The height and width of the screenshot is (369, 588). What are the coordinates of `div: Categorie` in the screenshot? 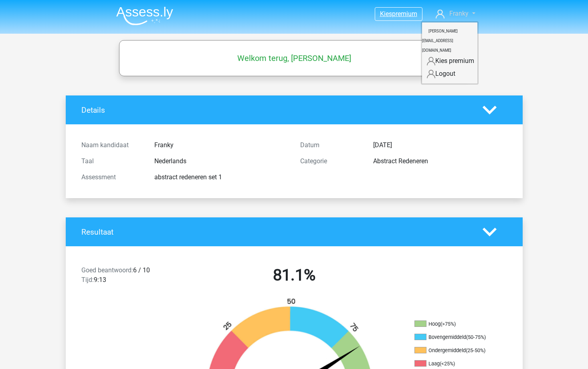 It's located at (331, 161).